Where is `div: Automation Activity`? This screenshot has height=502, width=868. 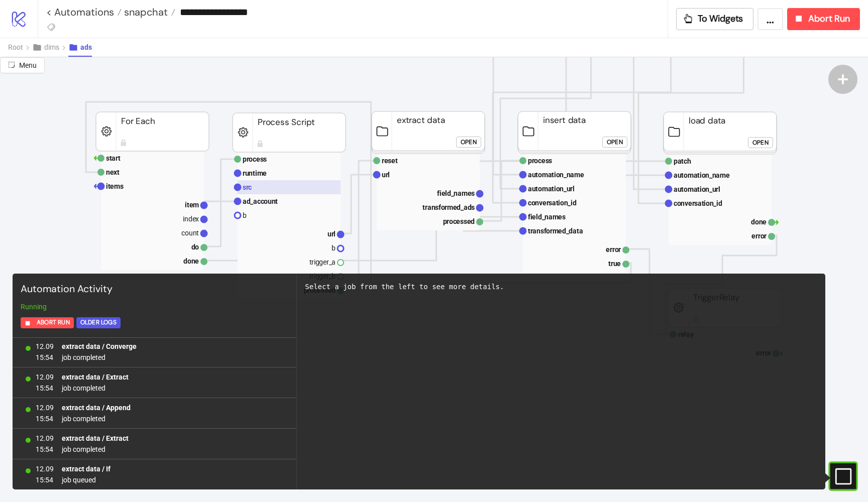
div: Automation Activity is located at coordinates (154, 289).